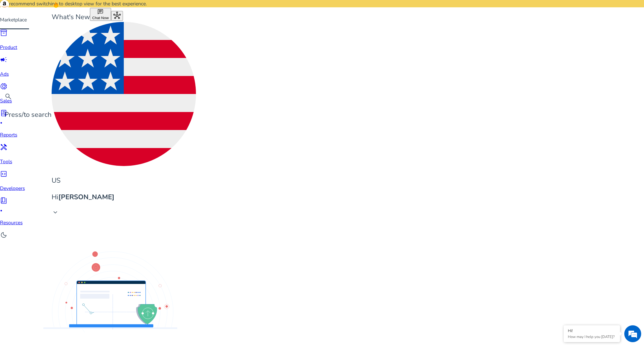  Describe the element at coordinates (117, 16) in the screenshot. I see `button: hub` at that location.